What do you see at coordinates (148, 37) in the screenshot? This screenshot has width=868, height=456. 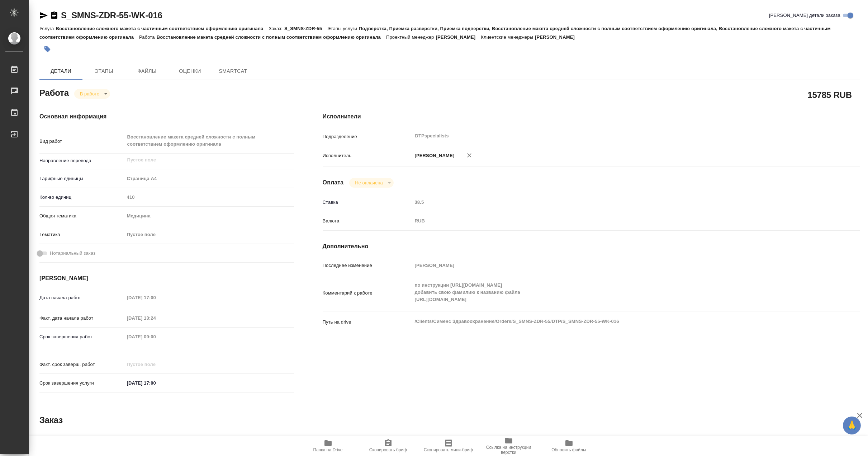 I see `p: Работа` at bounding box center [148, 37].